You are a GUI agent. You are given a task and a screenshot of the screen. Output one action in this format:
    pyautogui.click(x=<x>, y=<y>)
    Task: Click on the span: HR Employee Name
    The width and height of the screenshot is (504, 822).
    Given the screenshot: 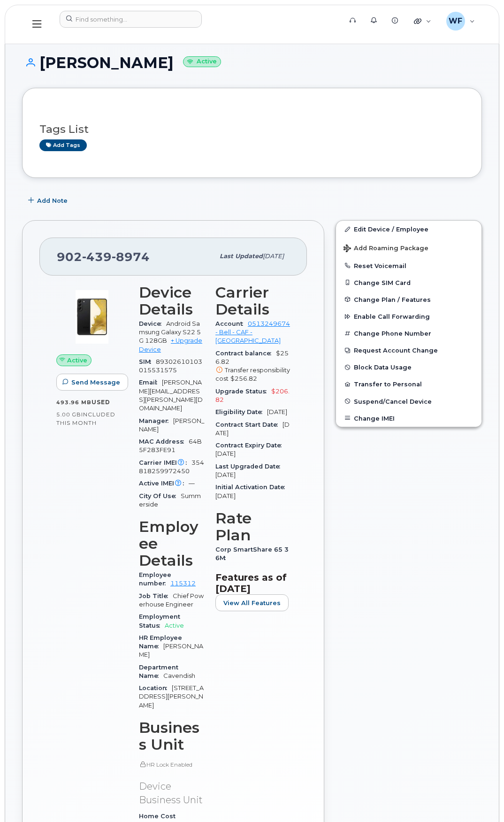 What is the action you would take?
    pyautogui.click(x=160, y=642)
    